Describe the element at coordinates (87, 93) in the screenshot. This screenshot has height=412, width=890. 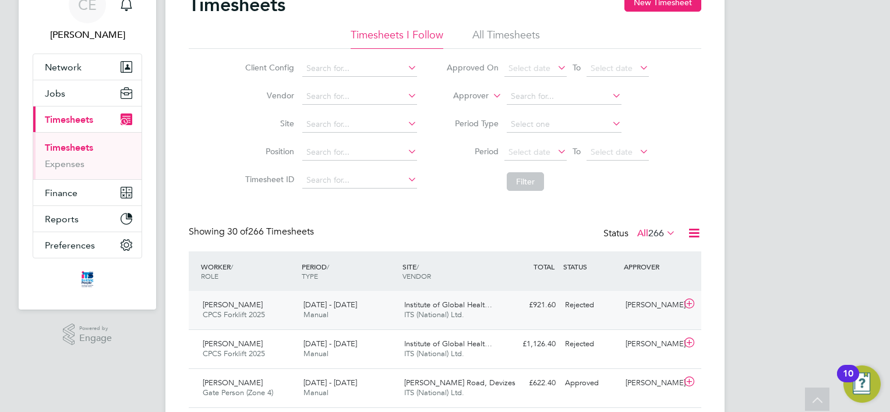
I see `button: Jobs` at that location.